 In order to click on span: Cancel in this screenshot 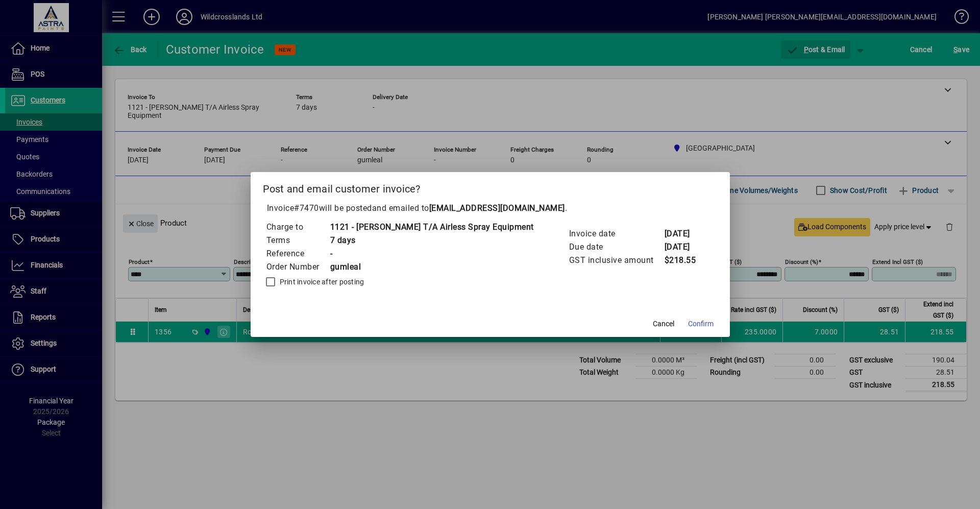, I will do `click(663, 324)`.